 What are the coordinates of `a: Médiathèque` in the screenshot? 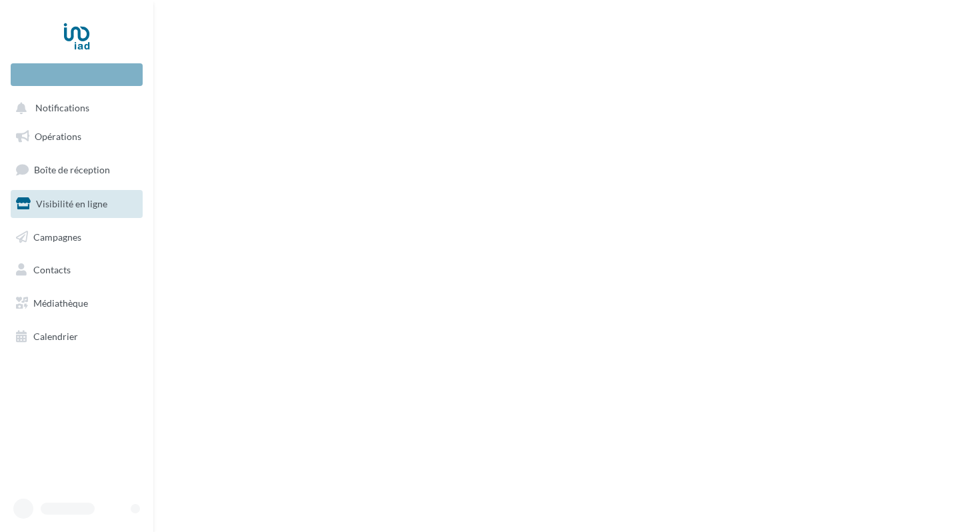 It's located at (77, 304).